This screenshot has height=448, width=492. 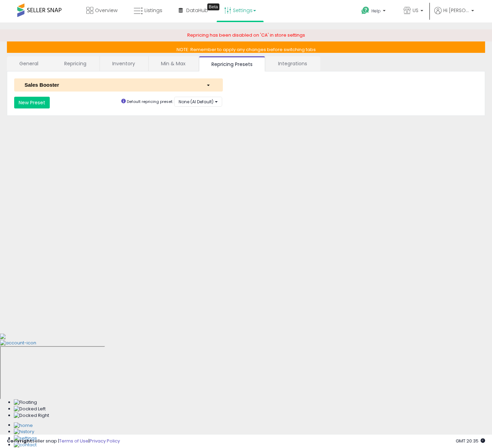 I want to click on div: Tooltip anchor, so click(x=213, y=7).